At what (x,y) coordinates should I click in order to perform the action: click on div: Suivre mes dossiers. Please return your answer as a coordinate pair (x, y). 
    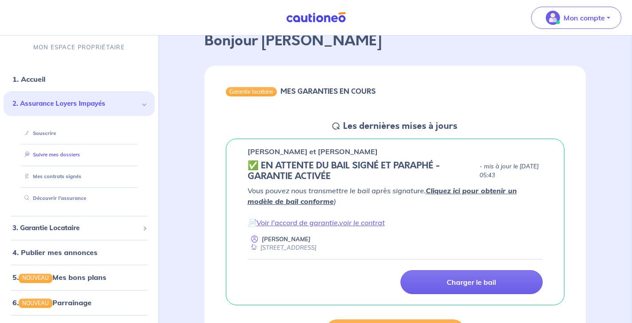
    Looking at the image, I should click on (79, 155).